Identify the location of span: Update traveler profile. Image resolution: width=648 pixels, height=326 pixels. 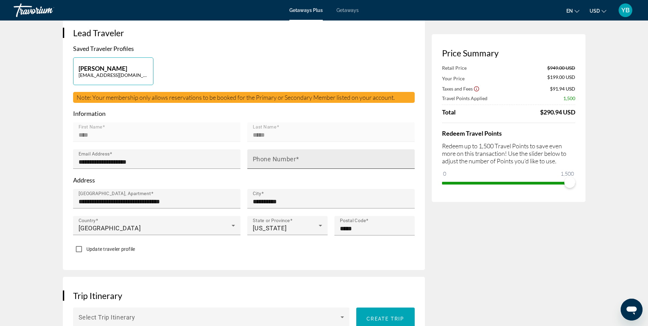
(111, 249).